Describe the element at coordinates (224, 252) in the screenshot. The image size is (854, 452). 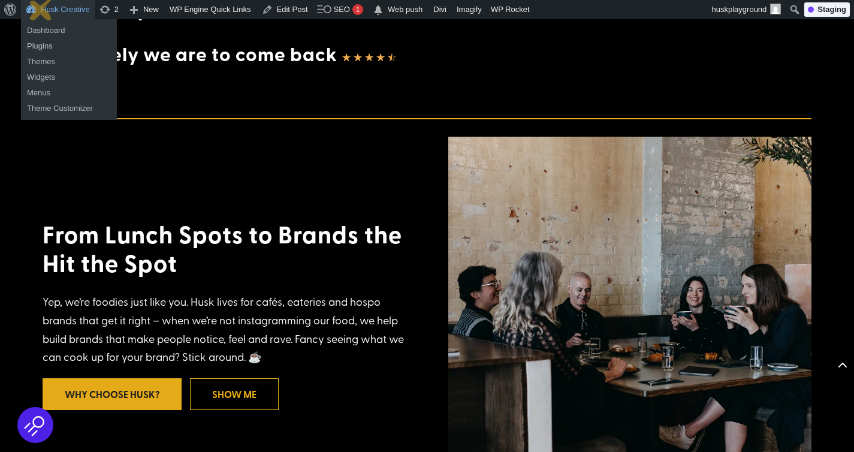
I see `h3: From Lunch Spots to Brands the Hit the Spot` at that location.